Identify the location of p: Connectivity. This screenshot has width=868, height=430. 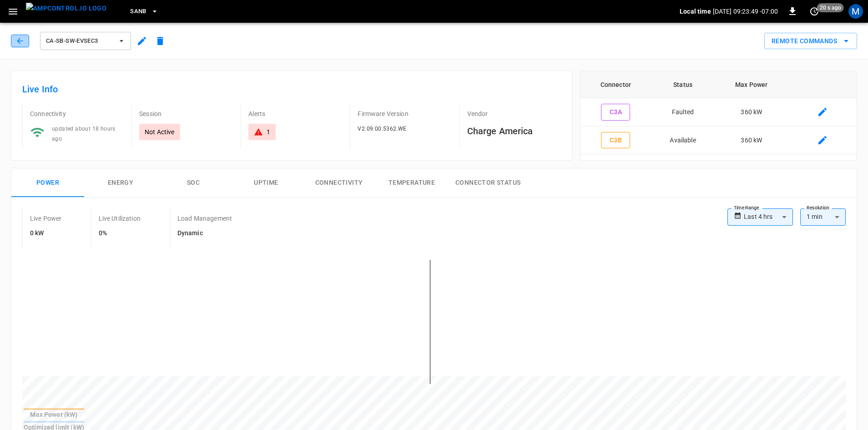
(77, 114).